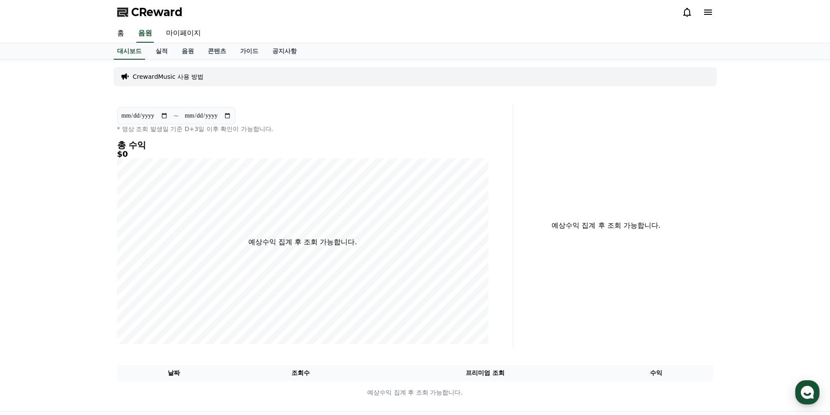  What do you see at coordinates (300, 373) in the screenshot?
I see `th: 조회수` at bounding box center [300, 373].